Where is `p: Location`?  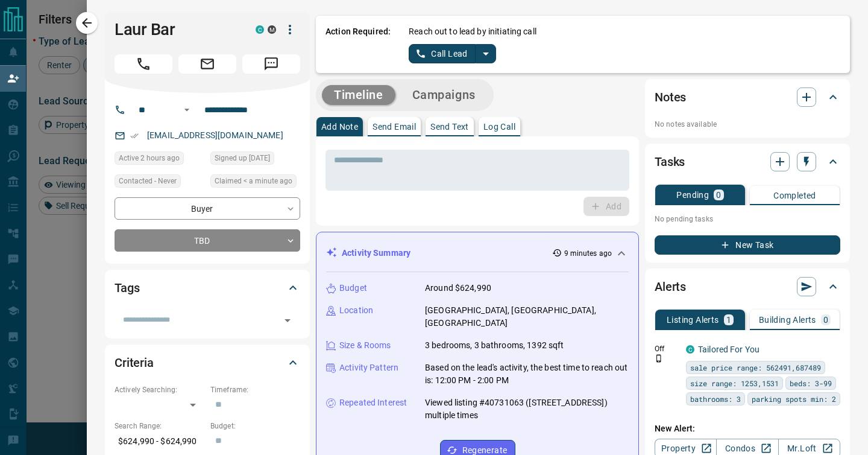 p: Location is located at coordinates (356, 310).